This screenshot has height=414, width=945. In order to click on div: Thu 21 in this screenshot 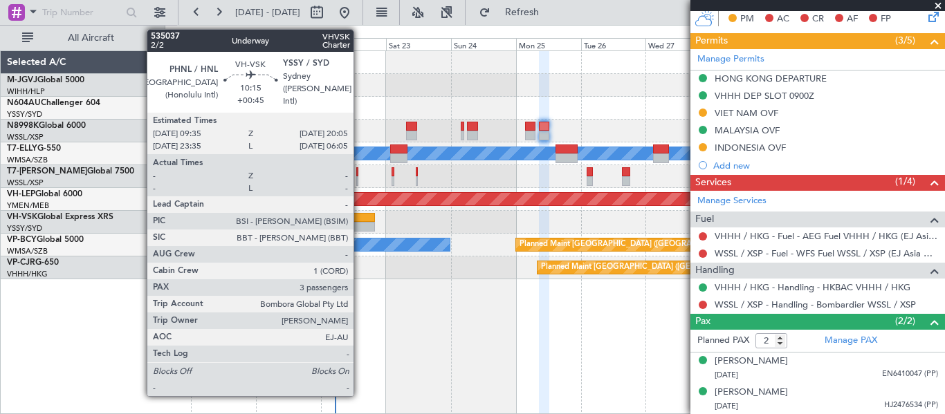, I will do `click(288, 44)`.